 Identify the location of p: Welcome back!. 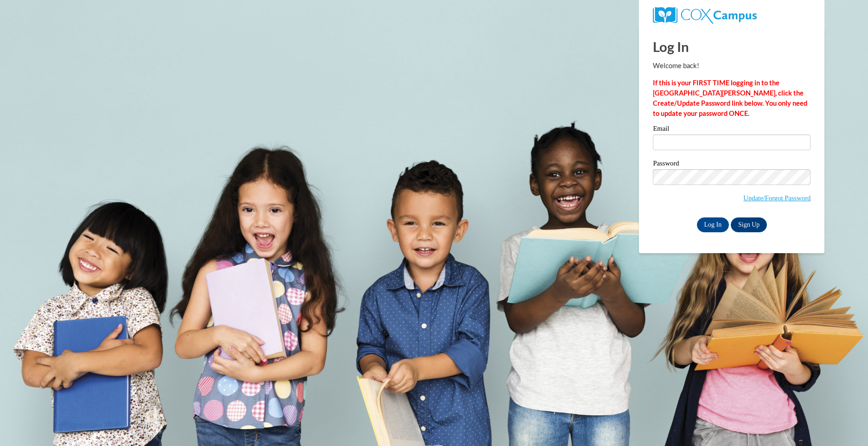
(732, 66).